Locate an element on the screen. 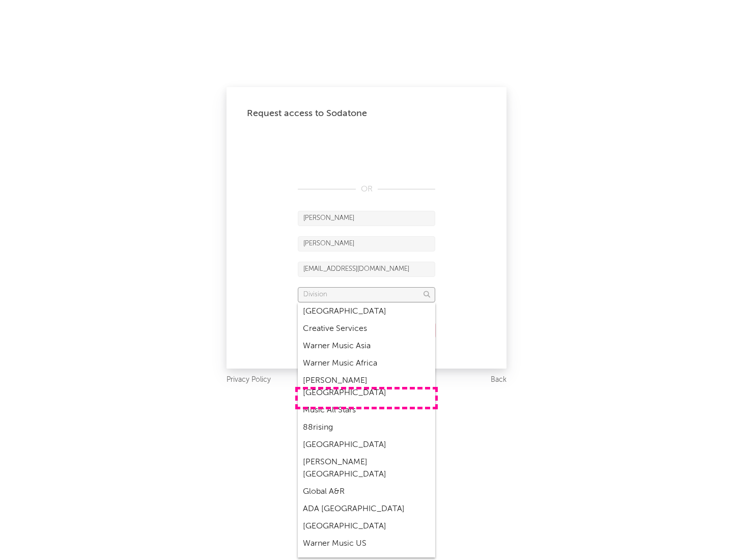 The image size is (733, 560). div: Warner Music US is located at coordinates (366, 544).